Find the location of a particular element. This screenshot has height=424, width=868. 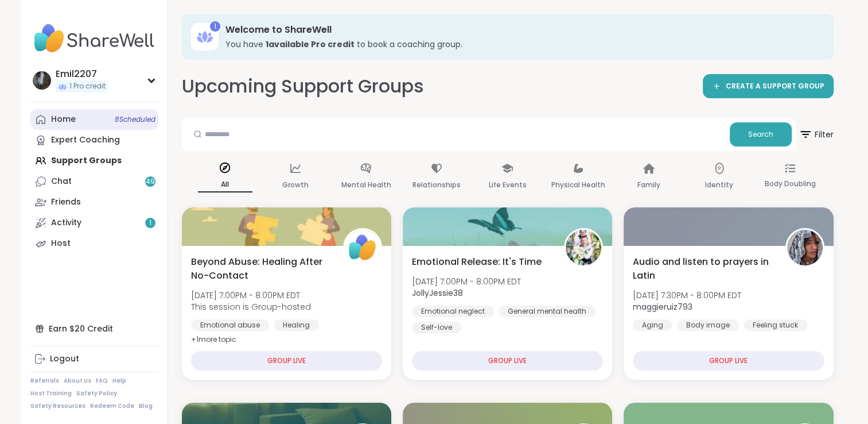

div: Emotional neglect is located at coordinates (452, 312).